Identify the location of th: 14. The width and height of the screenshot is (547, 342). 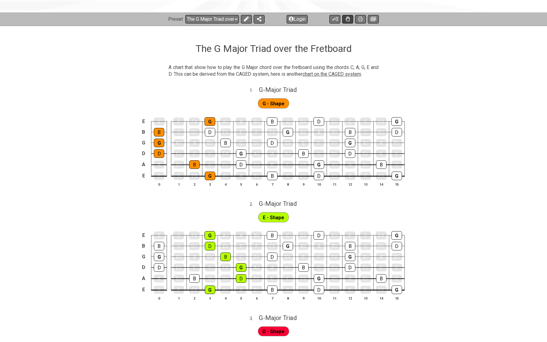
(381, 298).